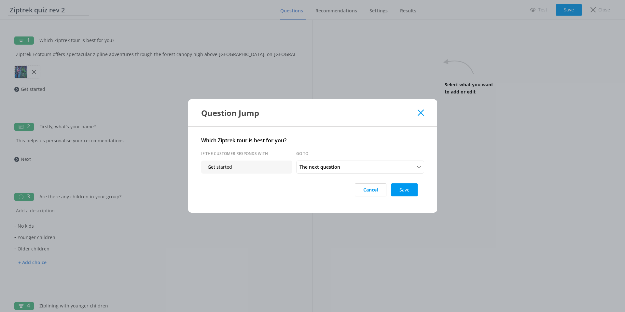 The width and height of the screenshot is (625, 312). Describe the element at coordinates (247, 167) in the screenshot. I see `p: Get started` at that location.